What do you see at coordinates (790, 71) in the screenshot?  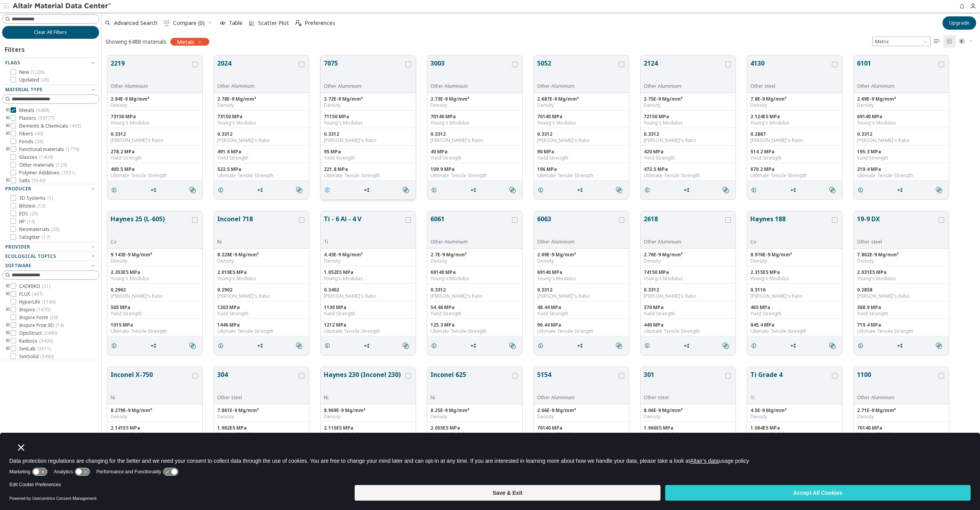 I see `button: 4130` at bounding box center [790, 71].